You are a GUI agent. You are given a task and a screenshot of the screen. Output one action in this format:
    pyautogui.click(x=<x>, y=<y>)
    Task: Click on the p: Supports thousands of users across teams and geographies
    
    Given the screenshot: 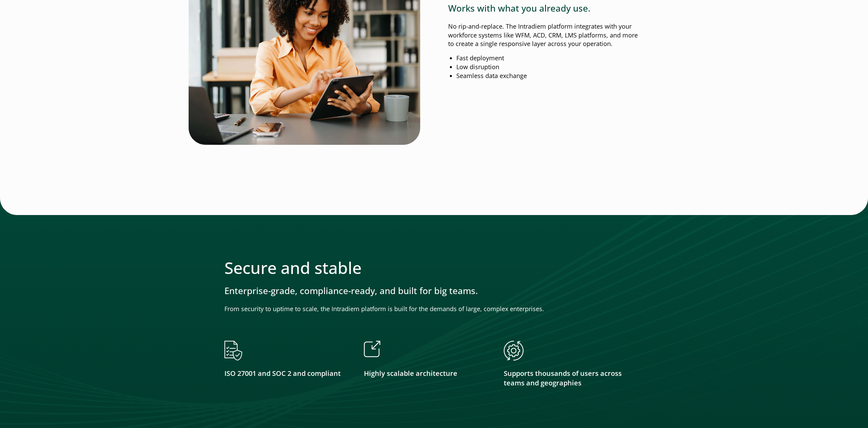 What is the action you would take?
    pyautogui.click(x=566, y=379)
    